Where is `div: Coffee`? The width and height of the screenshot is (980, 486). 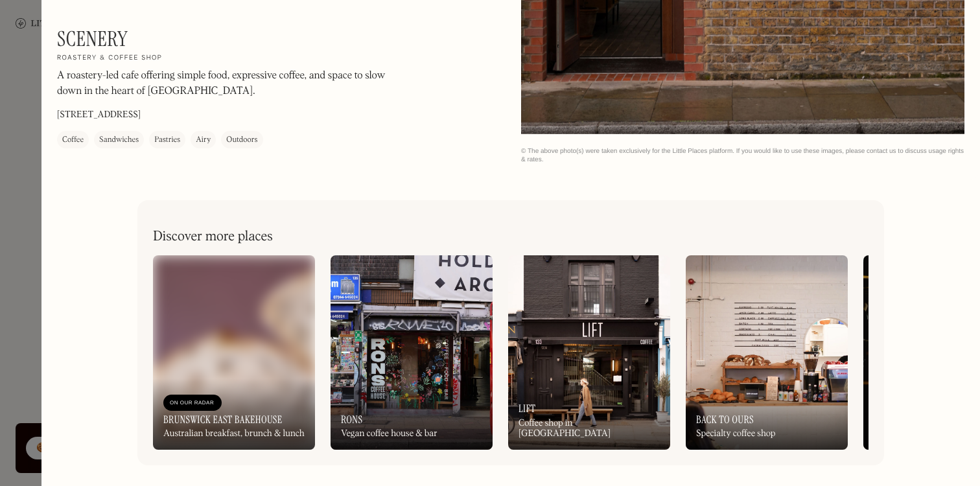
div: Coffee is located at coordinates (72, 140).